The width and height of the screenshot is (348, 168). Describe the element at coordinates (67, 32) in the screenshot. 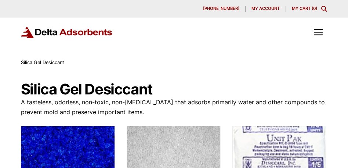

I see `img: Delta Adsorbents` at that location.